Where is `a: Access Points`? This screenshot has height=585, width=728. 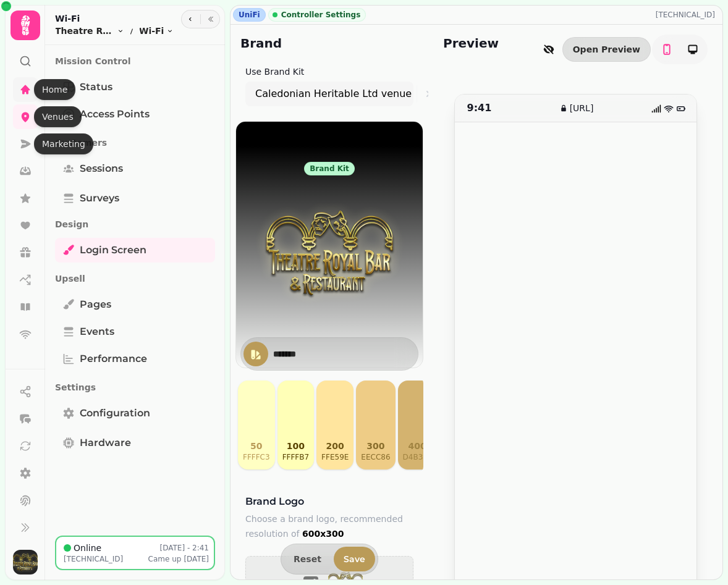 a: Access Points is located at coordinates (135, 115).